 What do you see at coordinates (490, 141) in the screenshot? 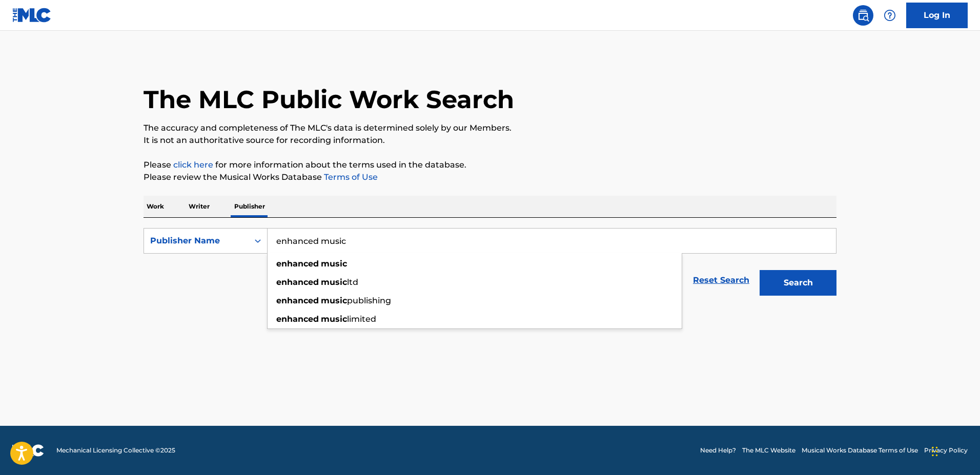
I see `p: It is not an authoritative source for recording information.` at bounding box center [490, 141].